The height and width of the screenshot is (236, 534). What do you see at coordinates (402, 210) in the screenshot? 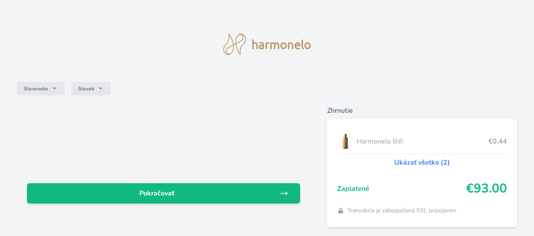
I see `span: Transakcia je zabezpečená SSL pripojením` at bounding box center [402, 210].